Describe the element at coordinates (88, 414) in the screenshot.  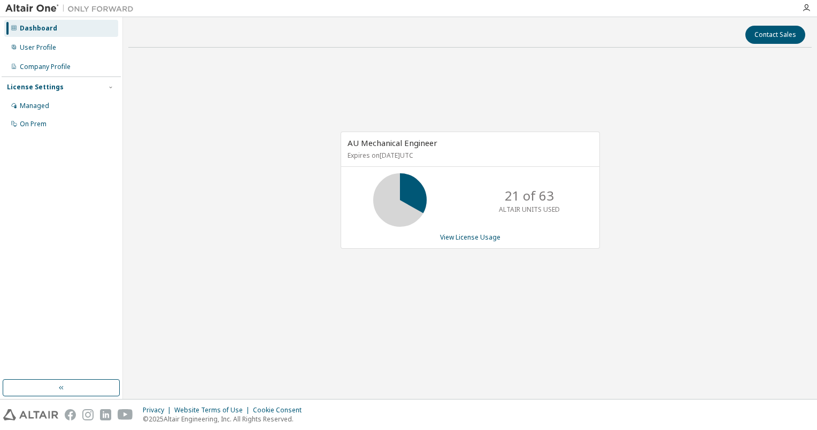
I see `img: instagram.svg` at that location.